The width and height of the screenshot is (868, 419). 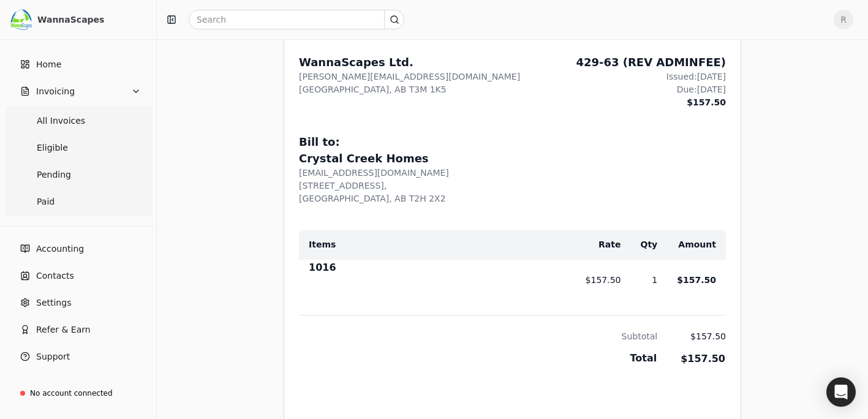 What do you see at coordinates (71, 394) in the screenshot?
I see `div: No account connected` at bounding box center [71, 394].